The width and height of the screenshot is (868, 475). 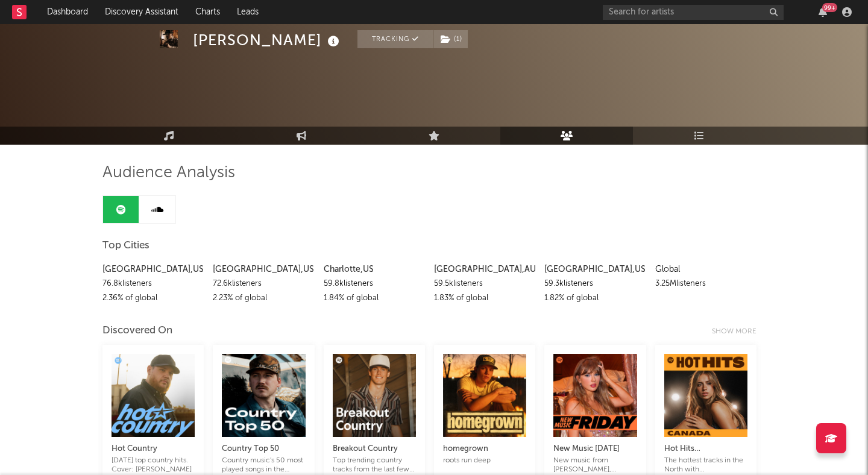 What do you see at coordinates (738, 331) in the screenshot?
I see `div: Show more` at bounding box center [738, 331].